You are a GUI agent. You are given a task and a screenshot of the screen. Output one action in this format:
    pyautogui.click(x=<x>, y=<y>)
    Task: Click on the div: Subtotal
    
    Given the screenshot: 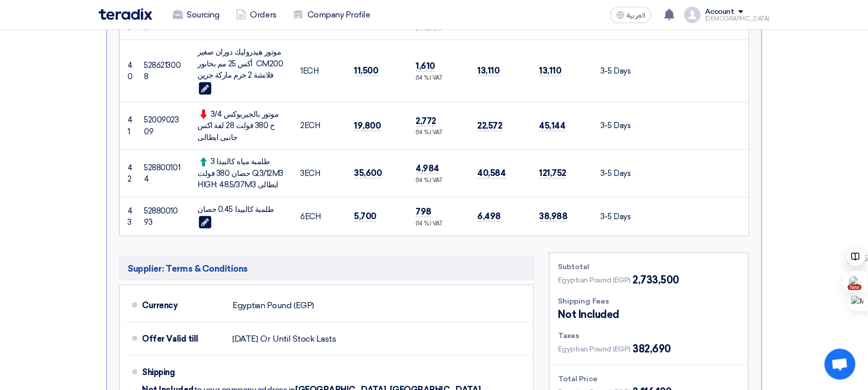 What is the action you would take?
    pyautogui.click(x=649, y=266)
    